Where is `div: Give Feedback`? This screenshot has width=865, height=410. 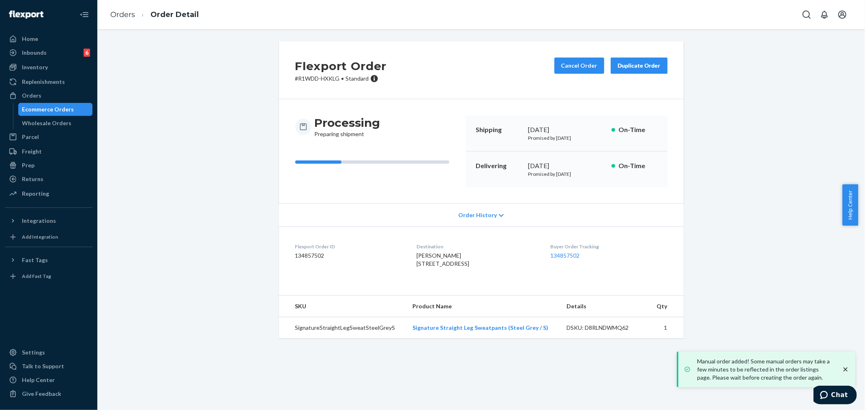 div: Give Feedback is located at coordinates (41, 394).